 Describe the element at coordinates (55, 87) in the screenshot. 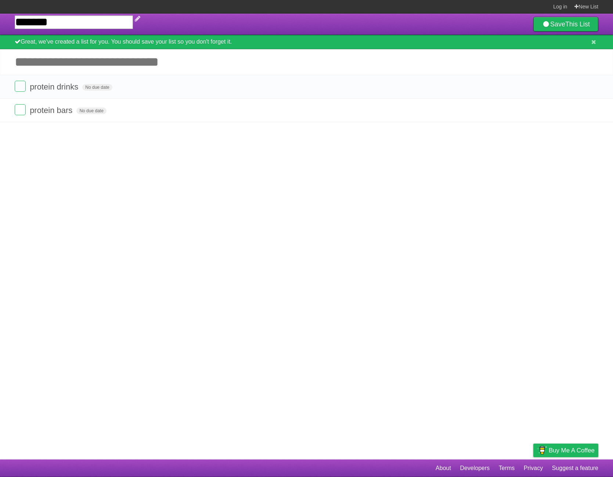

I see `span: protein drinks` at that location.